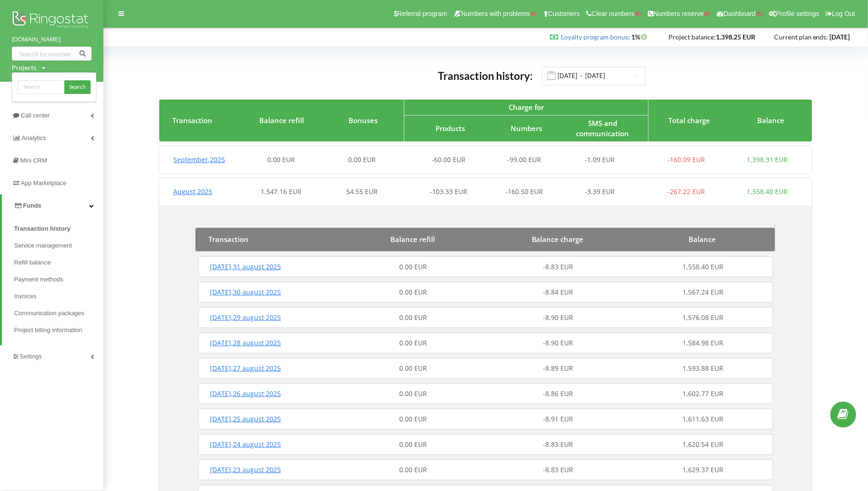 The height and width of the screenshot is (491, 868). I want to click on span: Numbers, so click(526, 128).